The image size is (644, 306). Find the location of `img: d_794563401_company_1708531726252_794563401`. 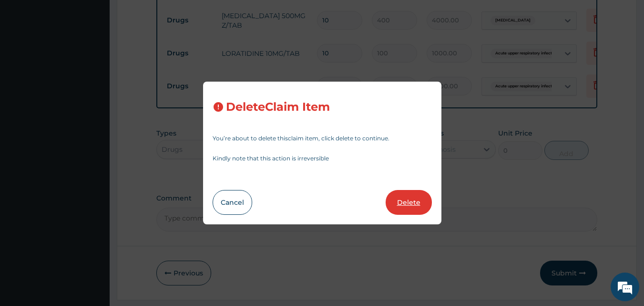

img: d_794563401_company_1708531726252_794563401 is located at coordinates (29, 60).